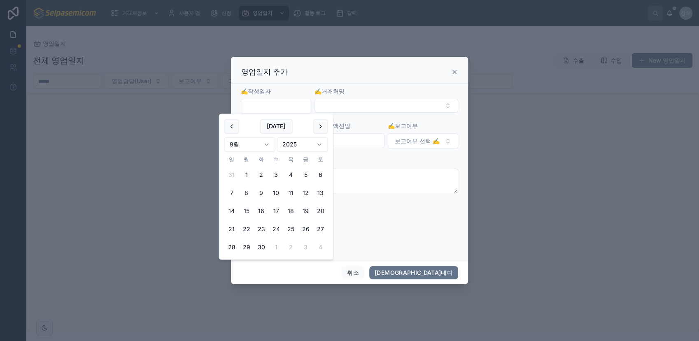 This screenshot has width=699, height=341. I want to click on th: 금요일, so click(306, 159).